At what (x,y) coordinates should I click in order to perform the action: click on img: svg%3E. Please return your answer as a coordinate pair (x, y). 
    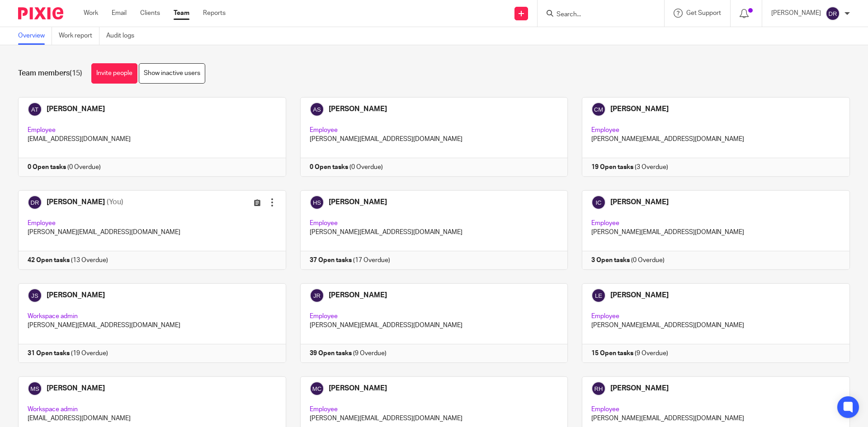
    Looking at the image, I should click on (833, 13).